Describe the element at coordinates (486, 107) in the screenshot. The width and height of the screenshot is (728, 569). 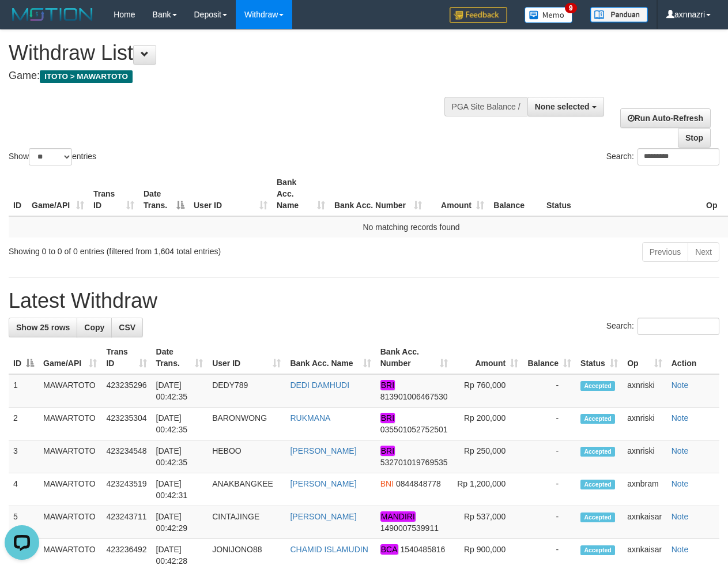
I see `div: PGA Site Balance /` at that location.